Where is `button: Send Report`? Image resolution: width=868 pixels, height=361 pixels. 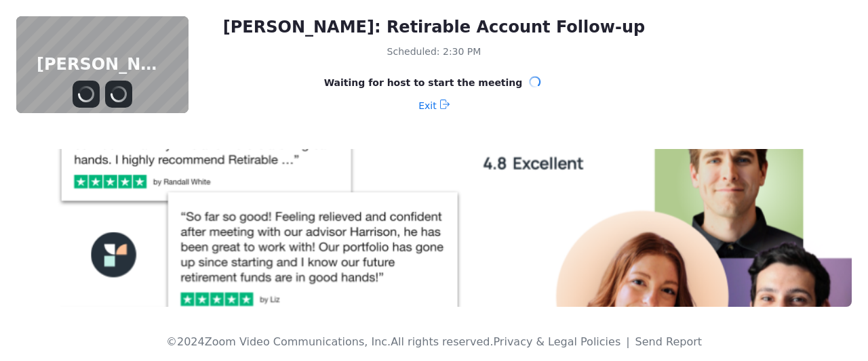 button: Send Report is located at coordinates (669, 343).